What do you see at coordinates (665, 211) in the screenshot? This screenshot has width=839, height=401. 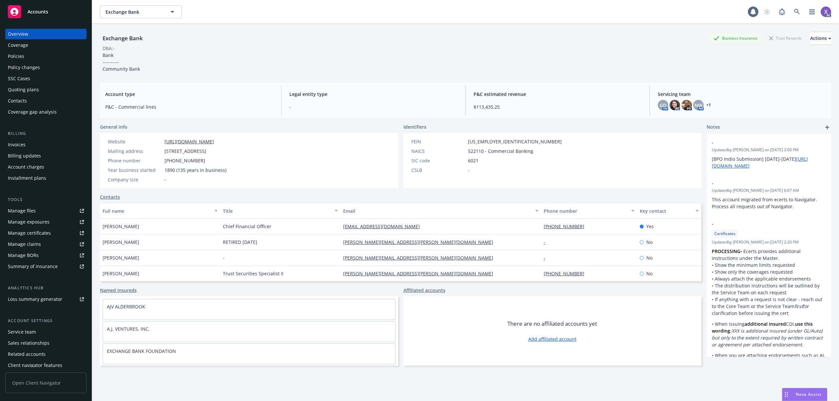 I see `div: Key contact` at bounding box center [665, 211].